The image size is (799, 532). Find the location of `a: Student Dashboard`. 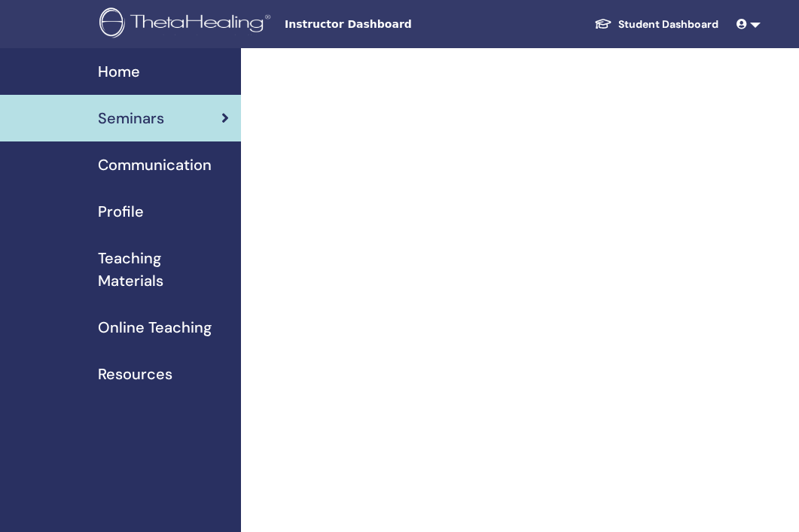

a: Student Dashboard is located at coordinates (656, 24).